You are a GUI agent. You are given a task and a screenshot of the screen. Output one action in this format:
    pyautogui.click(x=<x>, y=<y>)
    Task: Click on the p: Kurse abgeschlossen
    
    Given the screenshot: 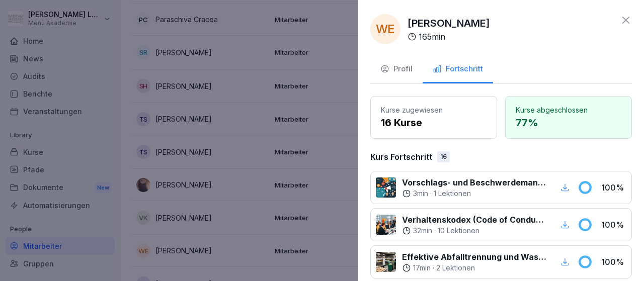 What is the action you would take?
    pyautogui.click(x=568, y=109)
    